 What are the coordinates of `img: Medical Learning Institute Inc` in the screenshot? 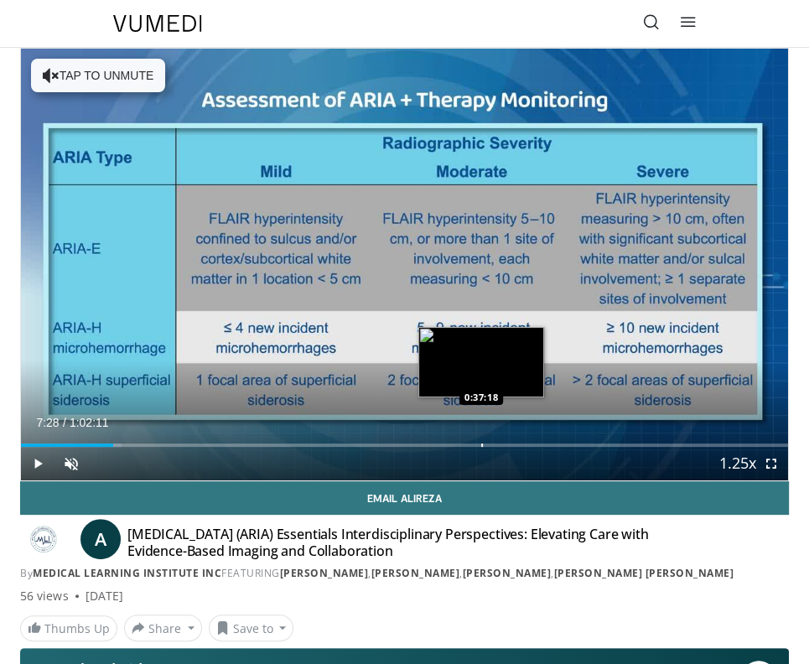 It's located at (44, 539).